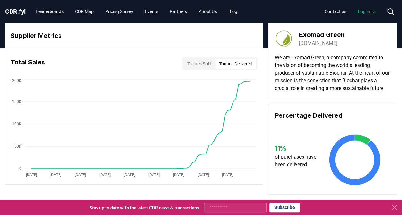 The width and height of the screenshot is (402, 215). What do you see at coordinates (283, 39) in the screenshot?
I see `img: Exomad Green-logo` at bounding box center [283, 39].